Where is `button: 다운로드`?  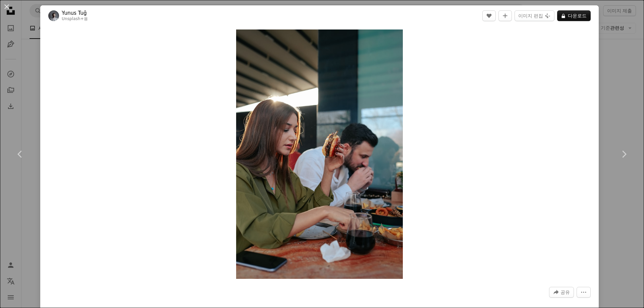
button: 다운로드 is located at coordinates (573, 16).